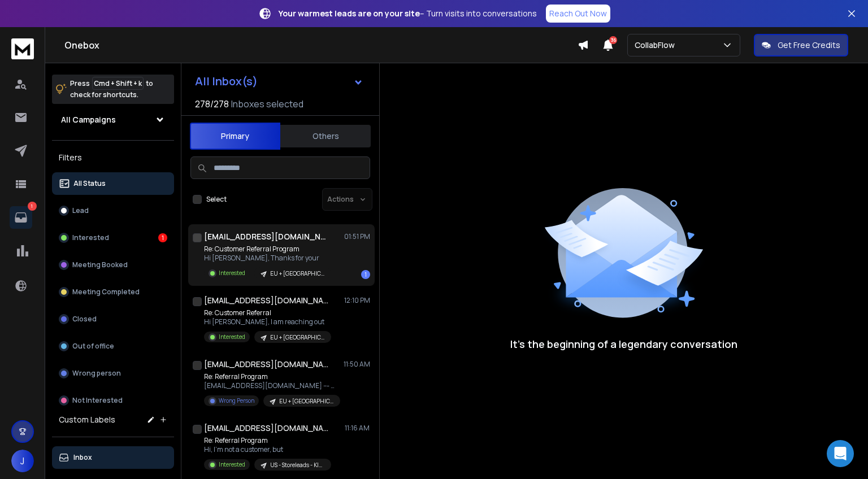 This screenshot has width=868, height=479. Describe the element at coordinates (113, 346) in the screenshot. I see `button: Out of office` at that location.